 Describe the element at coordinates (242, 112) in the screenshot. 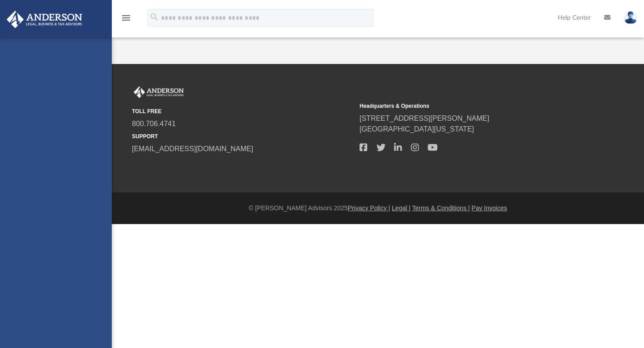

I see `small: TOLL FREE` at that location.